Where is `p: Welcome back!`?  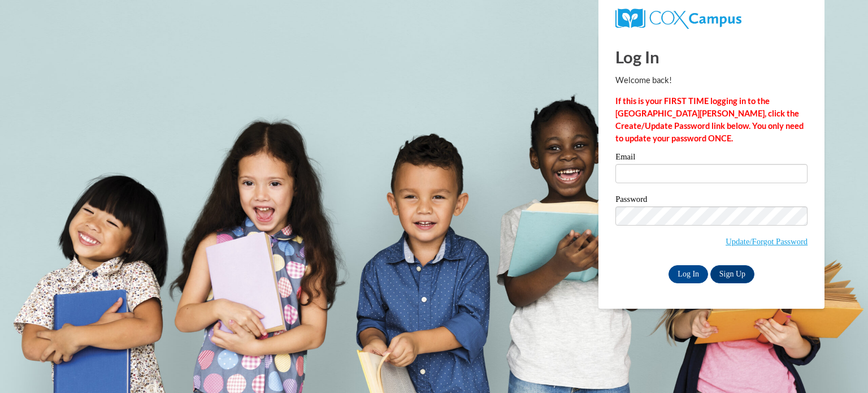 p: Welcome back! is located at coordinates (712, 80).